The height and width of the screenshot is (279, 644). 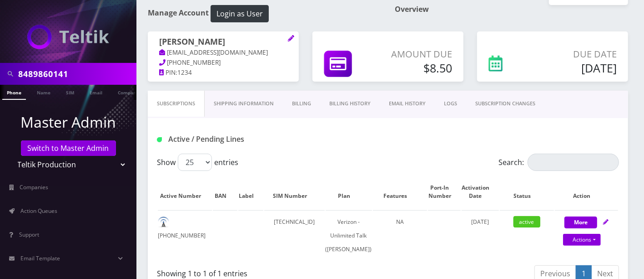 What do you see at coordinates (349, 192) in the screenshot?
I see `th: Plan: activate to sort column ascending` at bounding box center [349, 192].